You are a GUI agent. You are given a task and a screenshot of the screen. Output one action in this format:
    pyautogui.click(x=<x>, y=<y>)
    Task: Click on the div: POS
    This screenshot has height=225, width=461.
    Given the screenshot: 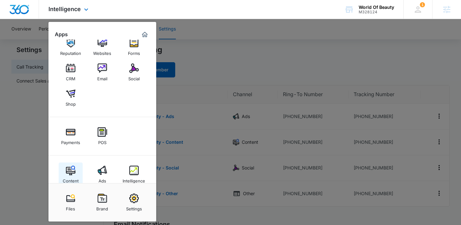 What is the action you would take?
    pyautogui.click(x=102, y=141)
    